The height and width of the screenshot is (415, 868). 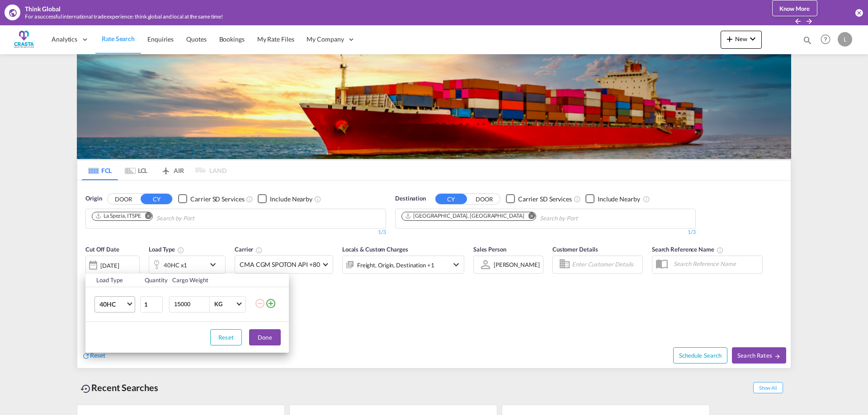 I want to click on md-icon: icon-minus-circle-outline, so click(x=260, y=303).